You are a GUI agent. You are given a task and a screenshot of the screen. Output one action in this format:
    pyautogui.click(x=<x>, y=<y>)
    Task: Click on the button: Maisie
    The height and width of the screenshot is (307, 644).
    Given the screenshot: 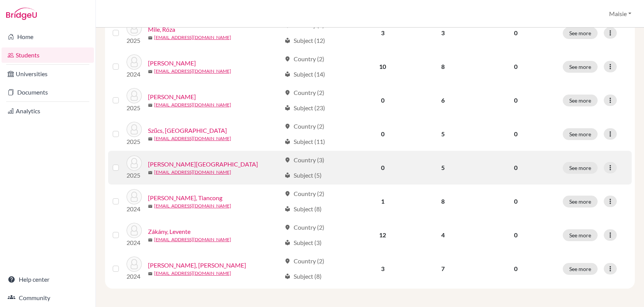 What is the action you would take?
    pyautogui.click(x=620, y=14)
    